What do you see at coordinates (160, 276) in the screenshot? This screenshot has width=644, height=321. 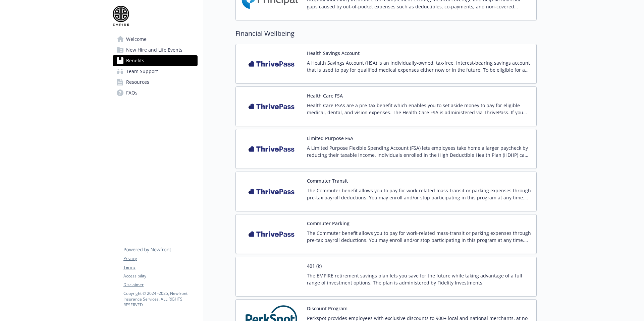 I see `a: Accessibility` at bounding box center [160, 276].